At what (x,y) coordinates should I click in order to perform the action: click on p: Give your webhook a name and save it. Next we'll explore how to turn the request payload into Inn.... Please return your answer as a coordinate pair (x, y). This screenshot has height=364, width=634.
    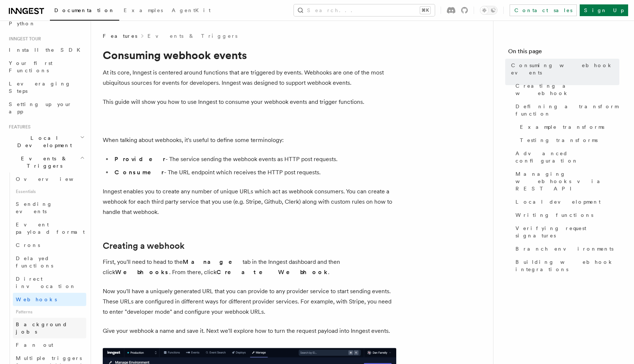
    Looking at the image, I should click on (250, 331).